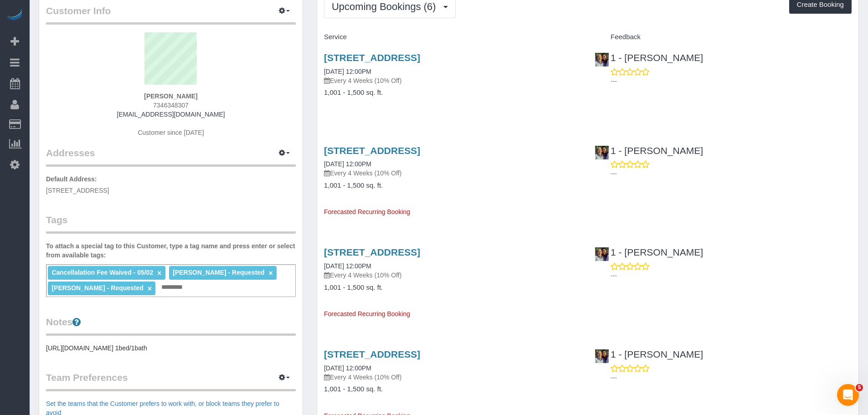  I want to click on hm-ph: 7346348307, so click(171, 105).